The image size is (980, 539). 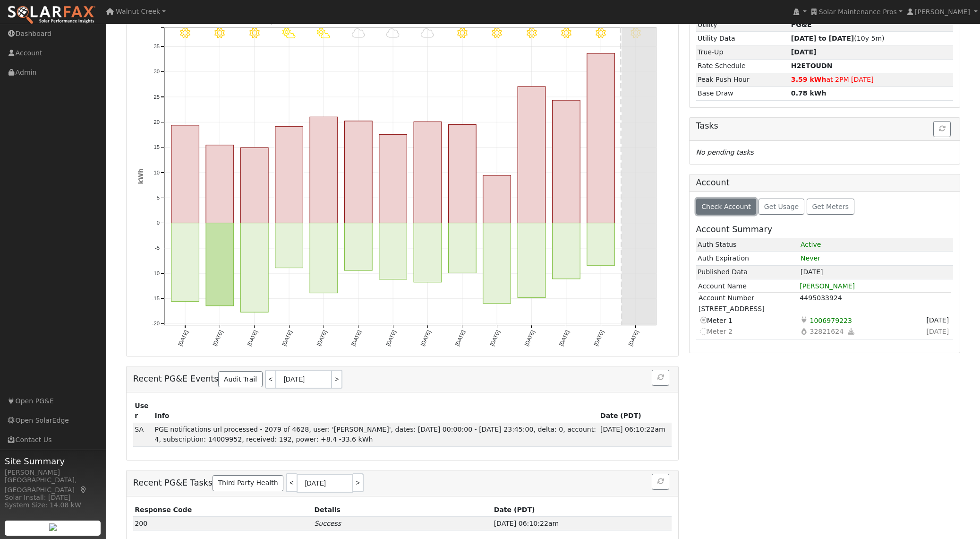 What do you see at coordinates (359, 33) in the screenshot?
I see `i: 9/09 - Cloudy` at bounding box center [359, 33].